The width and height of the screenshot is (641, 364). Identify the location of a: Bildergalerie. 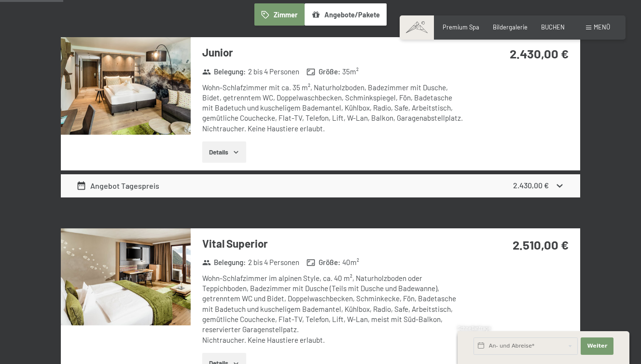
(510, 27).